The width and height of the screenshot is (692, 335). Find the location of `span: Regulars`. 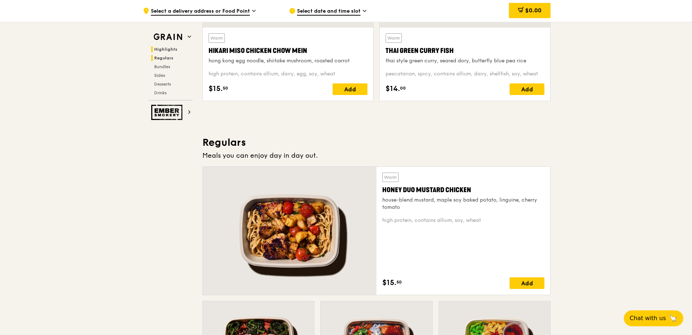

span: Regulars is located at coordinates (164, 58).